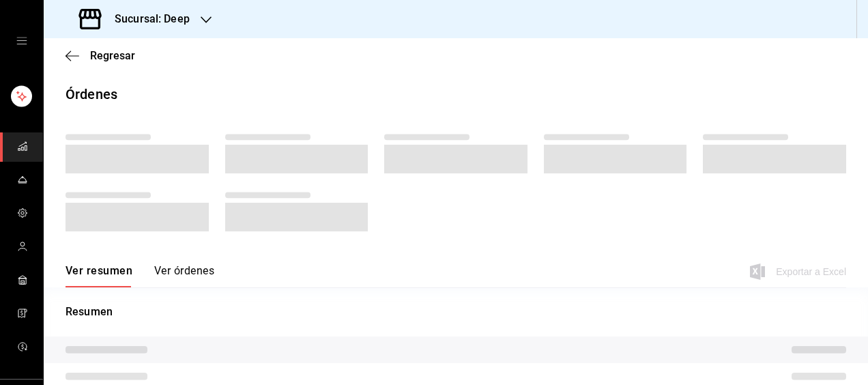  Describe the element at coordinates (100, 56) in the screenshot. I see `button: Regresar` at that location.